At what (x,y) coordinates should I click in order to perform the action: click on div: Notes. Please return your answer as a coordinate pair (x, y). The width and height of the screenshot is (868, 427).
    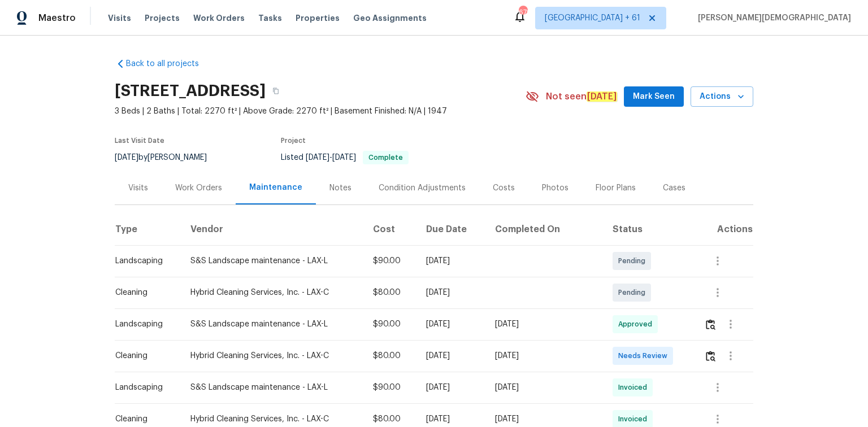
    Looking at the image, I should click on (340, 188).